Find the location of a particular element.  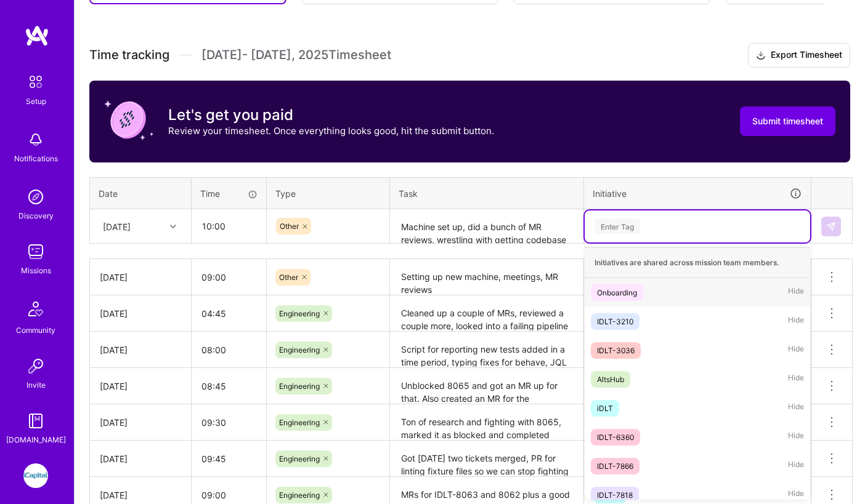

textarea: Cleaned up a couple of MRs, reviewed a couple more, looked into a failing pipeline and started se... is located at coordinates (486, 314).